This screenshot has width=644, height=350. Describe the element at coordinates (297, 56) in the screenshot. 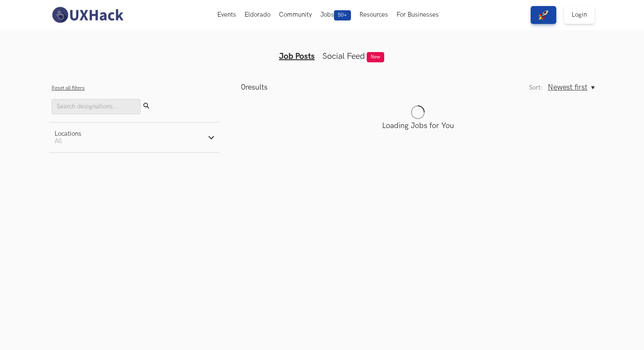

I see `a: Job Posts` at that location.